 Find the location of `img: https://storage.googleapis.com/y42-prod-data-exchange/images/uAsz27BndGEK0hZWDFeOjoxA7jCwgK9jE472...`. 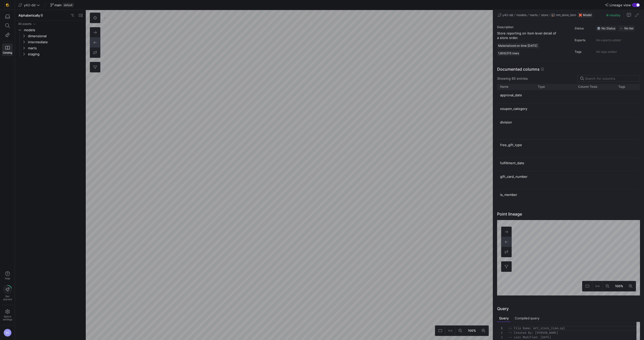

img: https://storage.googleapis.com/y42-prod-data-exchange/images/uAsz27BndGEK0hZWDFeOjoxA7jCwgK9jE472... is located at coordinates (7, 5).